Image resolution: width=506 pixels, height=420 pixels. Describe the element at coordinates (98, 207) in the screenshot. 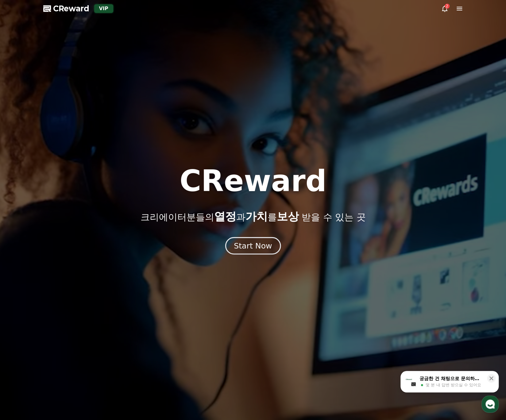

I see `span: 설정` at that location.